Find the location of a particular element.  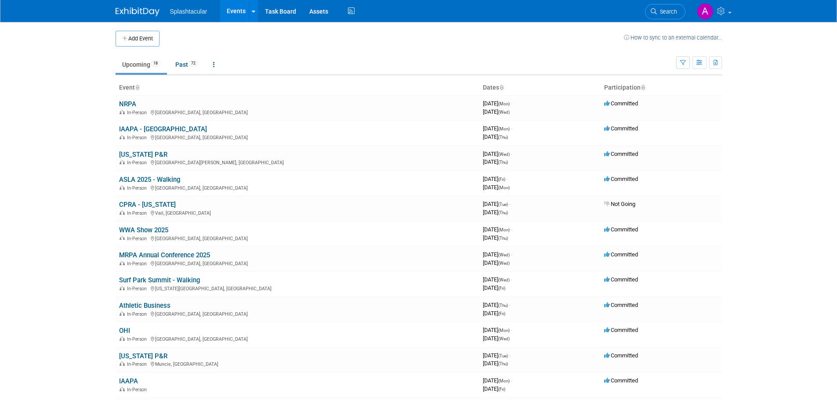

a: MRPA Annual Conference 2025 is located at coordinates (164, 255).